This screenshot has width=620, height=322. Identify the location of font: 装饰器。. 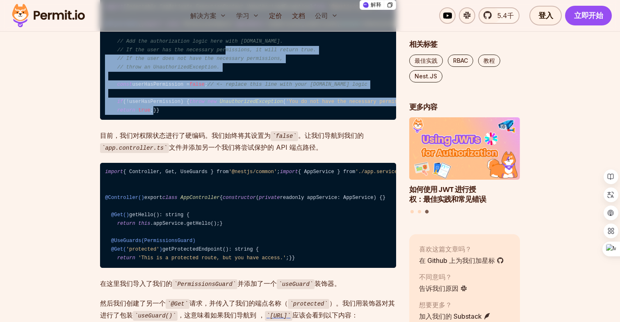
(328, 283).